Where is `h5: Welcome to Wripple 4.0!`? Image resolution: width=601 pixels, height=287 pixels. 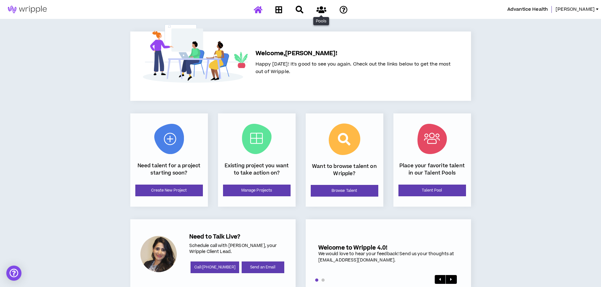
h5: Welcome to Wripple 4.0! is located at coordinates (388, 248).